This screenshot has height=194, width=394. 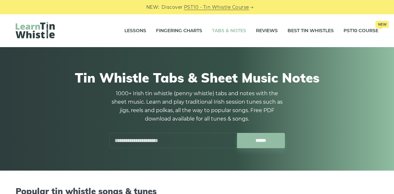 What do you see at coordinates (179, 31) in the screenshot?
I see `a: Fingering Charts` at bounding box center [179, 31].